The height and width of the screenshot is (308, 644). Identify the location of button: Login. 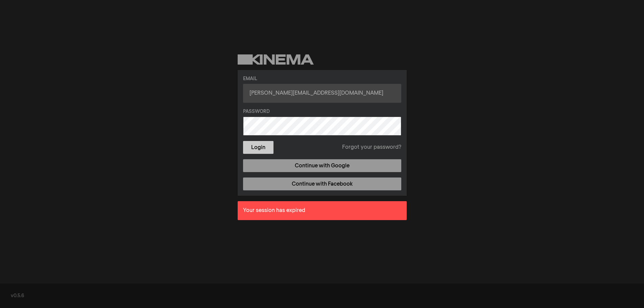
(258, 147).